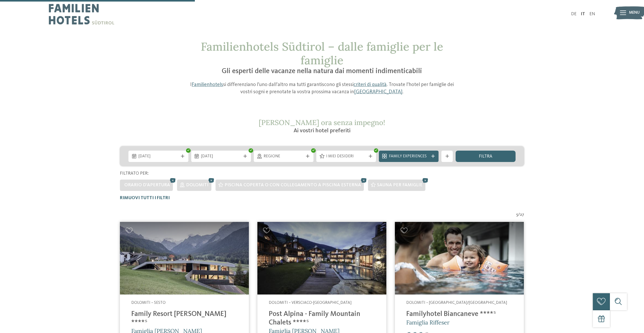 Image resolution: width=644 pixels, height=333 pixels. What do you see at coordinates (322, 89) in the screenshot?
I see `p: I si differenziano l’uno dall’altro ma tutti garantiscono gli stessi . Trovate l’hotel per famigl...` at bounding box center [322, 89].